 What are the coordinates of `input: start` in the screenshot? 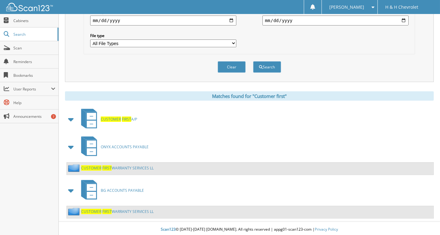 It's located at (163, 21).